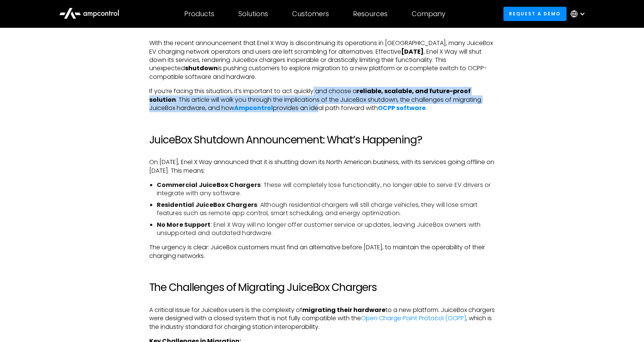  What do you see at coordinates (253, 108) in the screenshot?
I see `strong: Ampcontrol` at bounding box center [253, 108].